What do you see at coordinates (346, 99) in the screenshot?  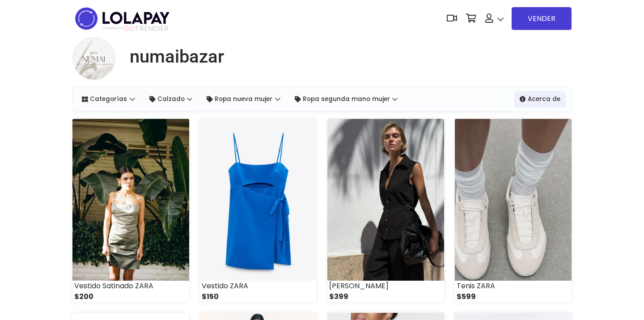 I see `a: Ropa segunda mano mujer` at bounding box center [346, 99].